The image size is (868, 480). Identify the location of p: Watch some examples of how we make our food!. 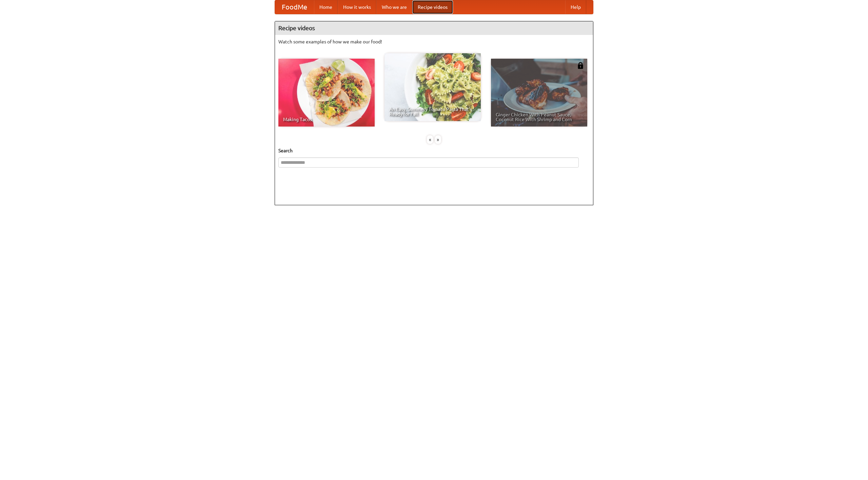
(434, 42).